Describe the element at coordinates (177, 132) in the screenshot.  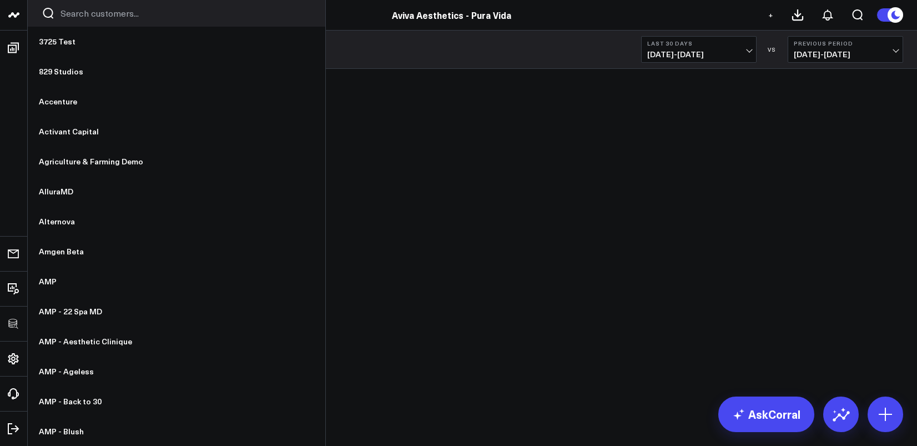
I see `a: Activant Capital` at that location.